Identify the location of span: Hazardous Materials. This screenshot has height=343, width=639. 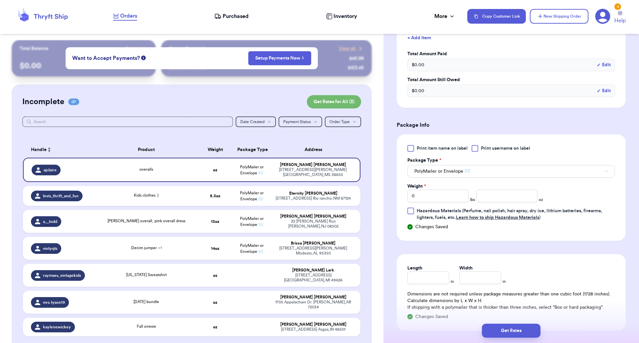
(439, 211).